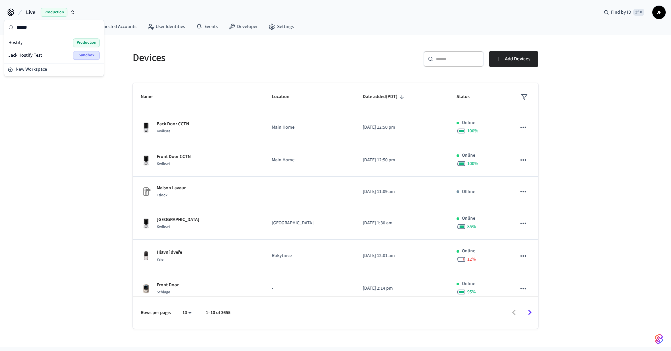  Describe the element at coordinates (54, 69) in the screenshot. I see `button: New Workspace` at that location.